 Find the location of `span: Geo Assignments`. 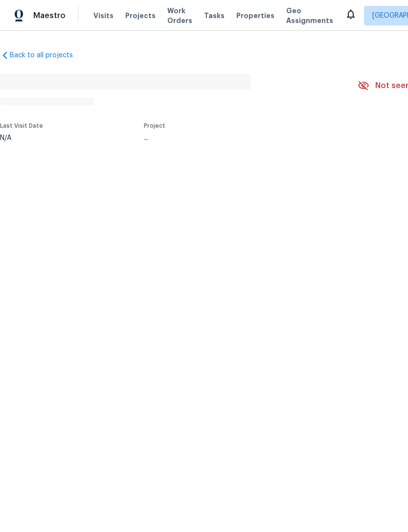

span: Geo Assignments is located at coordinates (310, 16).